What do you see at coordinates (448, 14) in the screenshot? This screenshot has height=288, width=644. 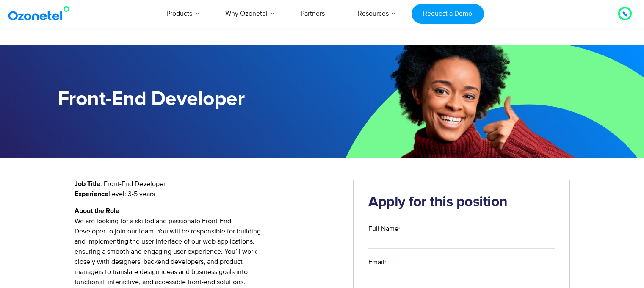 I see `a: Request a Demo` at bounding box center [448, 14].